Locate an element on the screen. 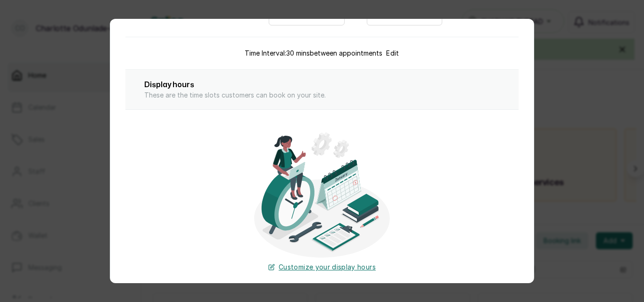 Image resolution: width=644 pixels, height=302 pixels. p: These are the time slots customers can book on your site. is located at coordinates (322, 95).